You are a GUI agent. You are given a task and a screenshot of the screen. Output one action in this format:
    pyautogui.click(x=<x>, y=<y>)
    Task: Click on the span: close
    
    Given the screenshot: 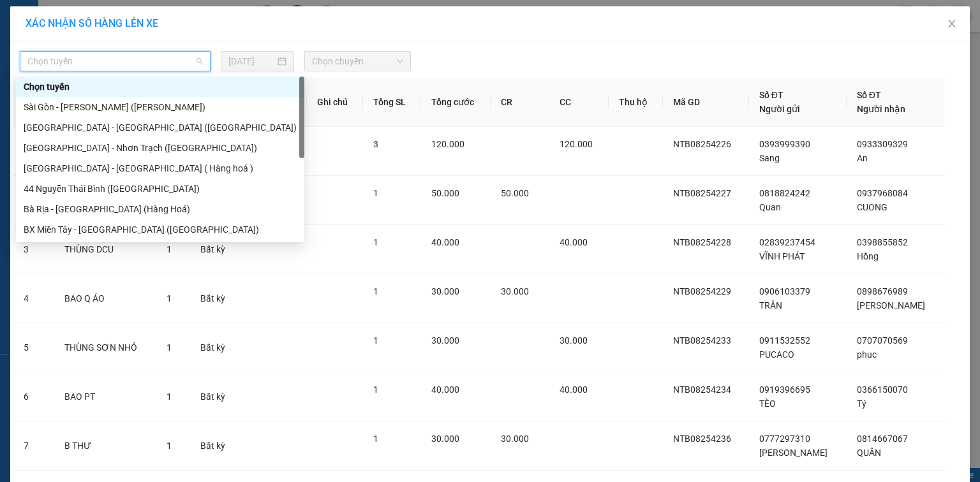 What is the action you would take?
    pyautogui.click(x=951, y=23)
    